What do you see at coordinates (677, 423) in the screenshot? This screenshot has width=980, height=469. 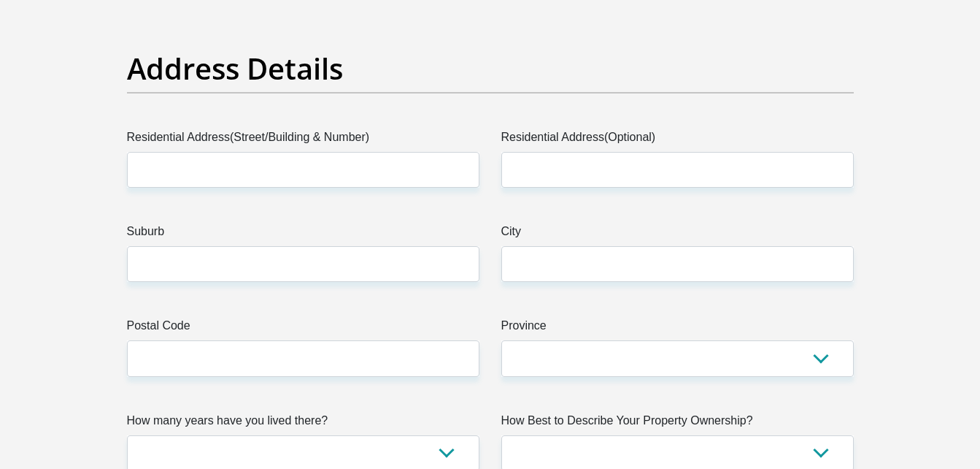 I see `label: How Best to Describe Your Property Ownership?` at bounding box center [677, 423].